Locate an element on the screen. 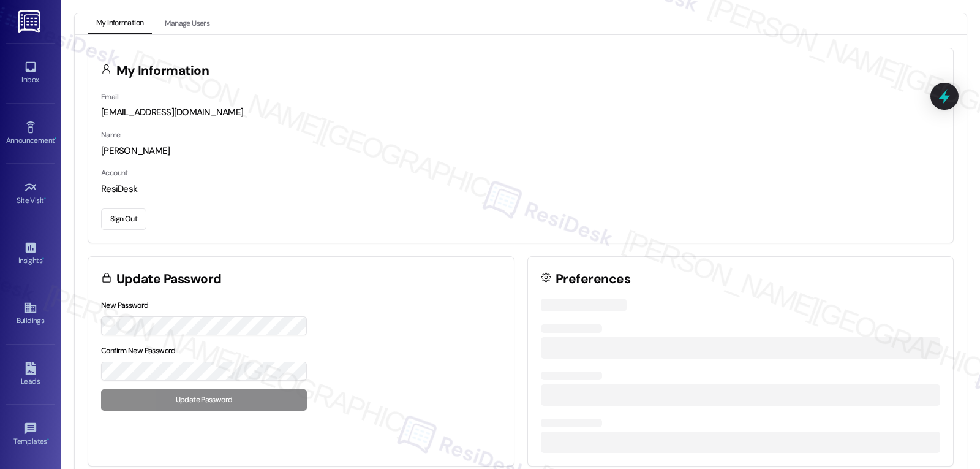 The width and height of the screenshot is (980, 469). h3: Preferences is located at coordinates (593, 279).